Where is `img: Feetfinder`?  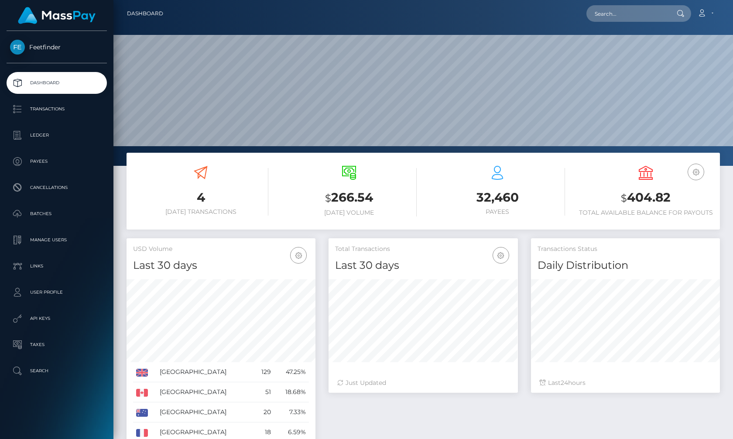
img: Feetfinder is located at coordinates (17, 47).